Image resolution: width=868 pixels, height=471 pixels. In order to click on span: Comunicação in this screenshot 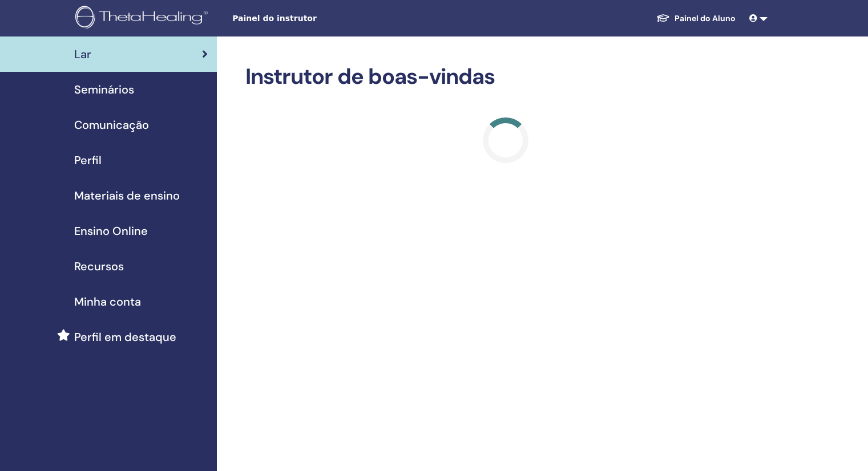, I will do `click(112, 125)`.